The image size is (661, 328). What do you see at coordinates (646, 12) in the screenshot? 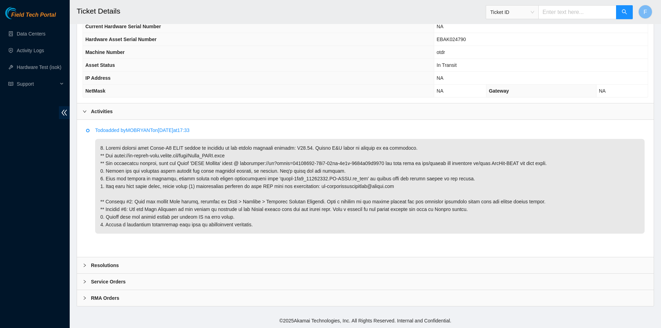
I see `span: F` at bounding box center [646, 12].